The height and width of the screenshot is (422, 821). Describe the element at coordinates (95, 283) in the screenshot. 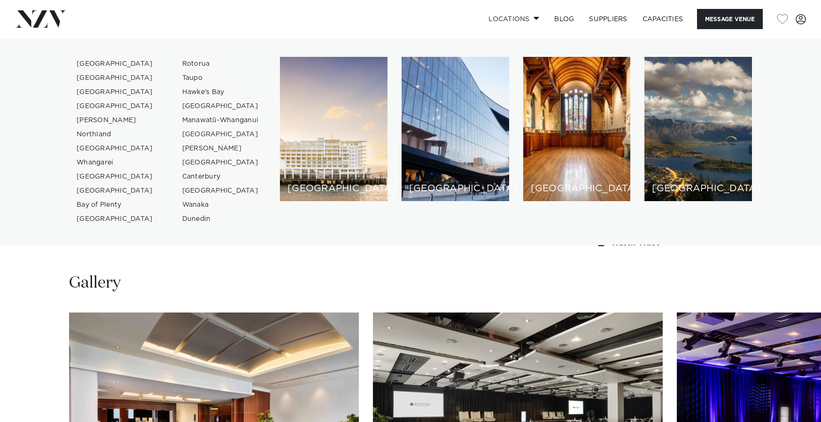

I see `h2: Gallery` at that location.